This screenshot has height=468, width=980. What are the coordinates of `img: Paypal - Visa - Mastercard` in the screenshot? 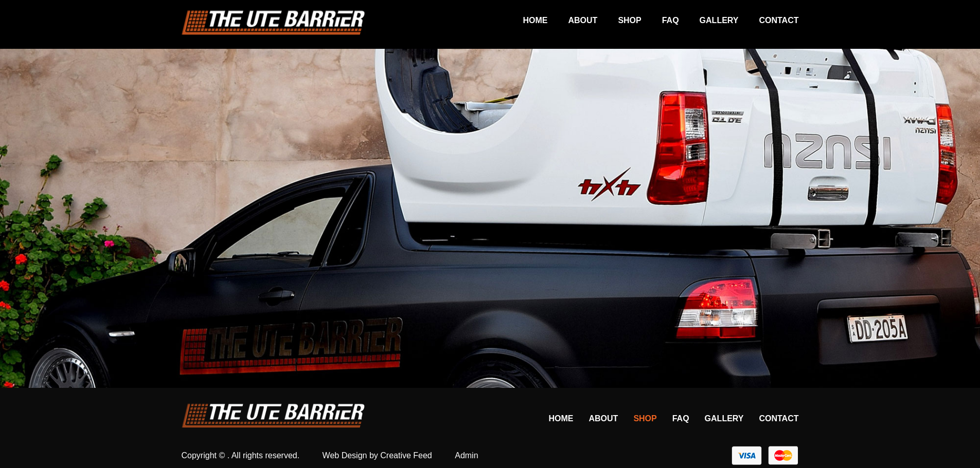 It's located at (765, 456).